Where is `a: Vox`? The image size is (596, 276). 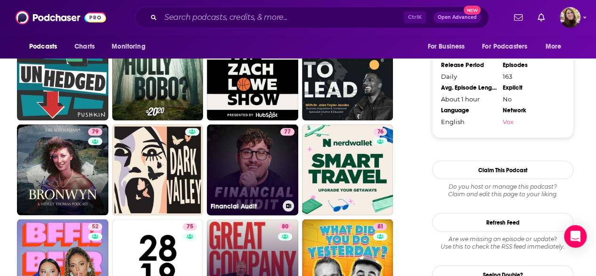
a: Vox is located at coordinates (531, 122).